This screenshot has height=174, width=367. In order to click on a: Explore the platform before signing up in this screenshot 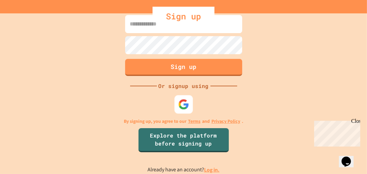, I will do `click(184, 140)`.